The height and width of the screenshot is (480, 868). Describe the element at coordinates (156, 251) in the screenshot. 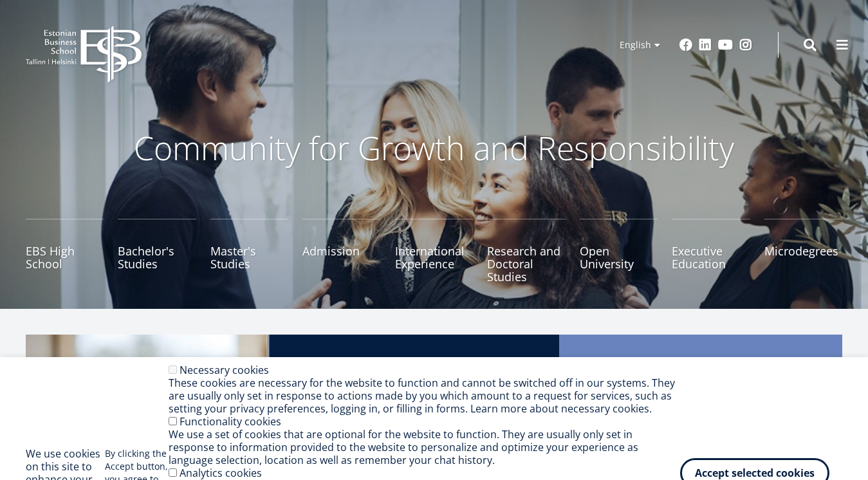

I see `a: Bachelor's Studies` at that location.